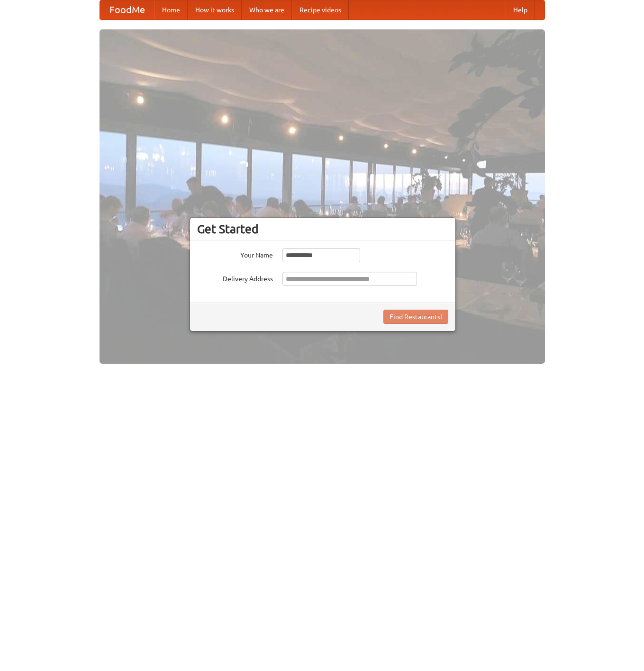 This screenshot has height=671, width=644. Describe the element at coordinates (235, 254) in the screenshot. I see `label: Your Name` at that location.